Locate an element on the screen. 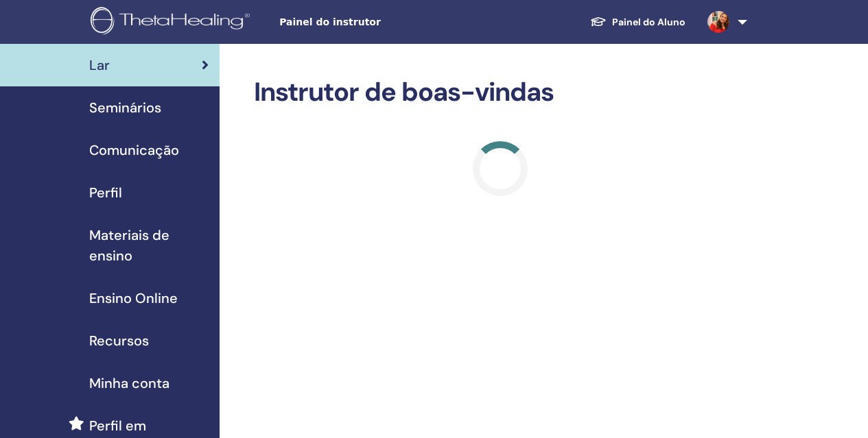 The image size is (868, 438). span: Comunicação is located at coordinates (133, 150).